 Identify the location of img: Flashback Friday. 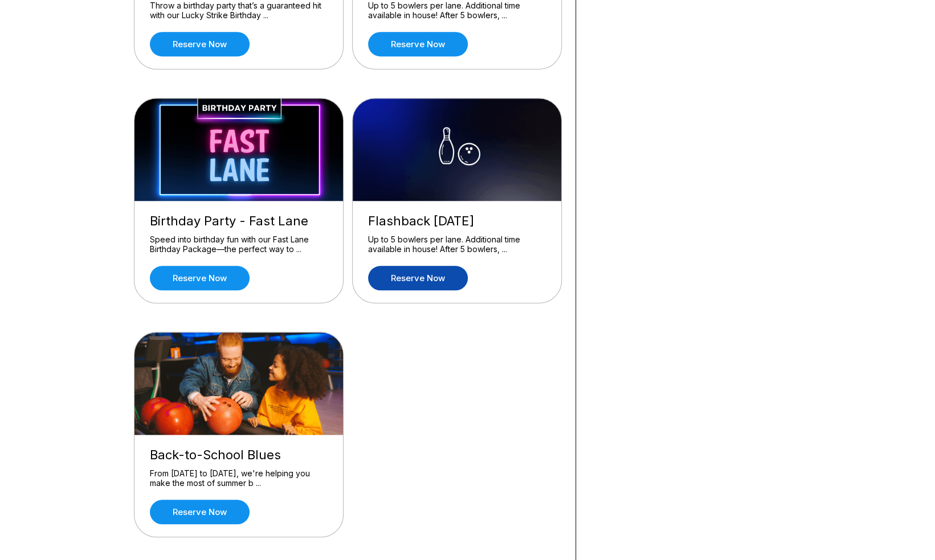
(457, 149).